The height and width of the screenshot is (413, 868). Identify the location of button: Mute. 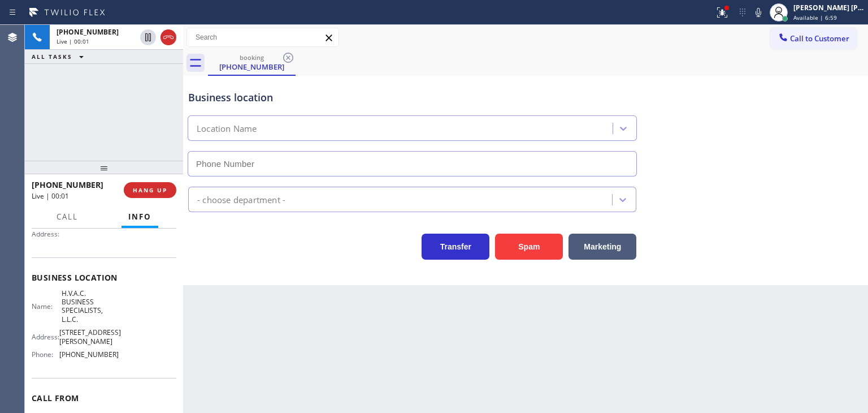
(759, 12).